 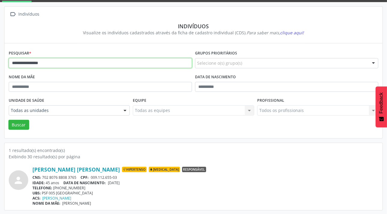 What do you see at coordinates (139, 100) in the screenshot?
I see `label: Equipe` at bounding box center [139, 100].